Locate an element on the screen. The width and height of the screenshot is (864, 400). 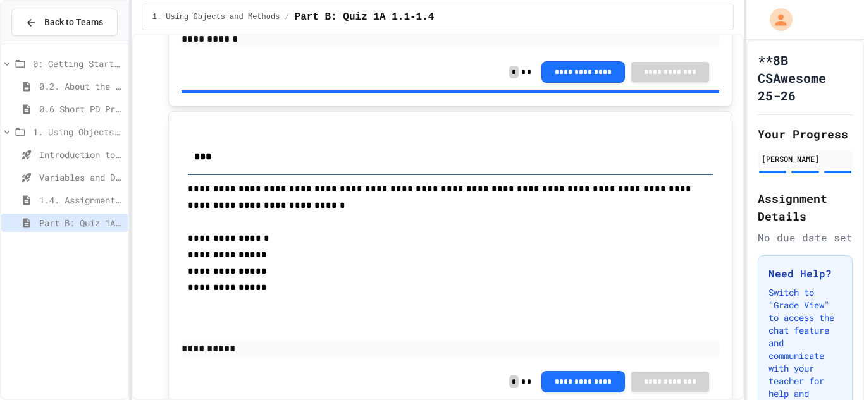
span: 1.4. Assignment and Input is located at coordinates (81, 200).